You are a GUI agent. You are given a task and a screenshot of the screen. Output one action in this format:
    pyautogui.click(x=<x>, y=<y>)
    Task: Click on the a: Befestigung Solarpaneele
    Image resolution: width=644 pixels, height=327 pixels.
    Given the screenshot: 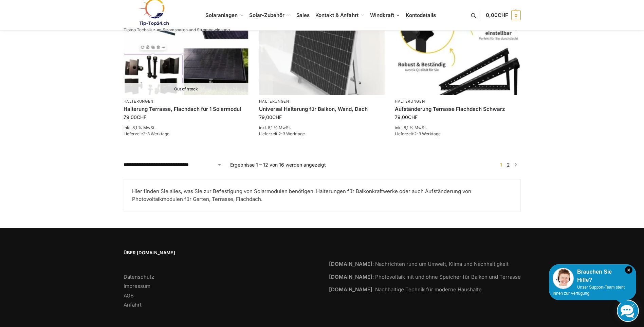 What is the action you would take?
    pyautogui.click(x=322, y=47)
    